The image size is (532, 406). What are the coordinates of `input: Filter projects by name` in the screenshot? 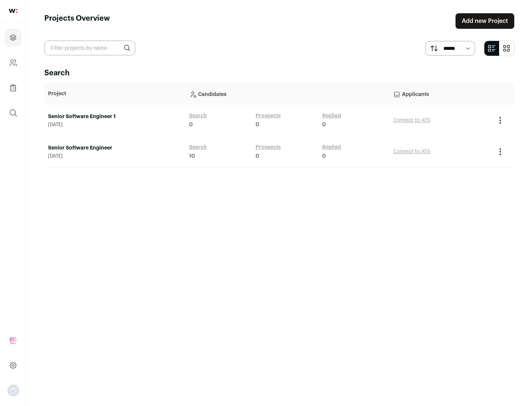 It's located at (90, 48).